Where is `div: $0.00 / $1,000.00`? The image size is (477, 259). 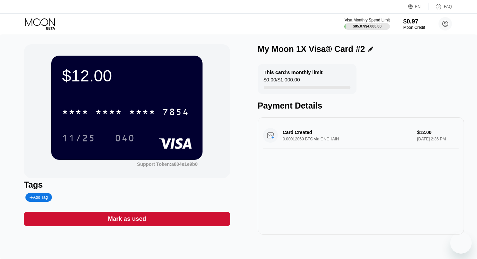
div: $0.00 / $1,000.00 is located at coordinates (282, 81).